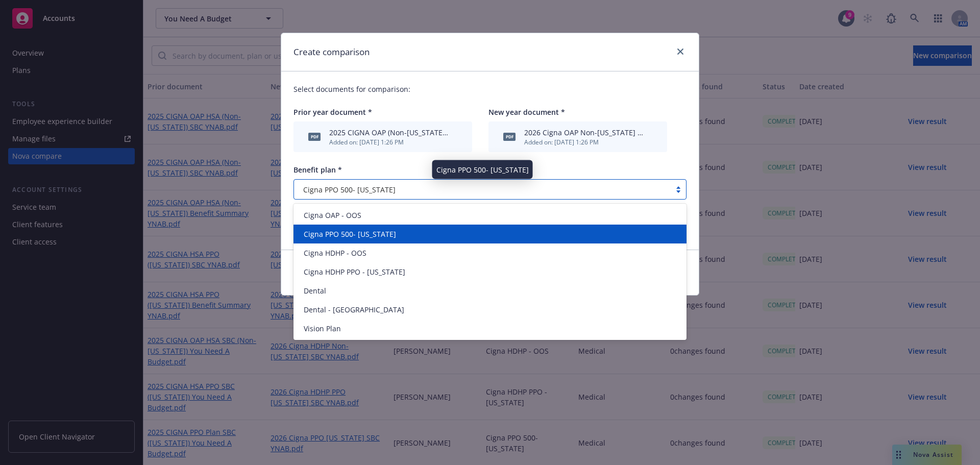 Image resolution: width=980 pixels, height=465 pixels. What do you see at coordinates (315, 291) in the screenshot?
I see `span: Dental` at bounding box center [315, 291].